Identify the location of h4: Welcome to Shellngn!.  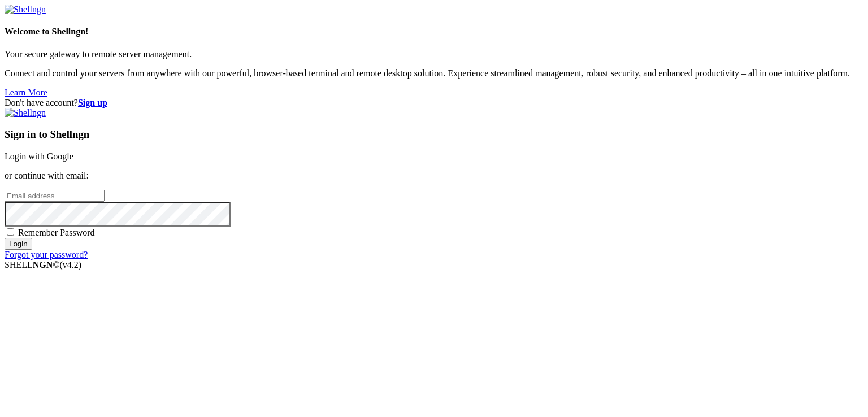
(434, 32).